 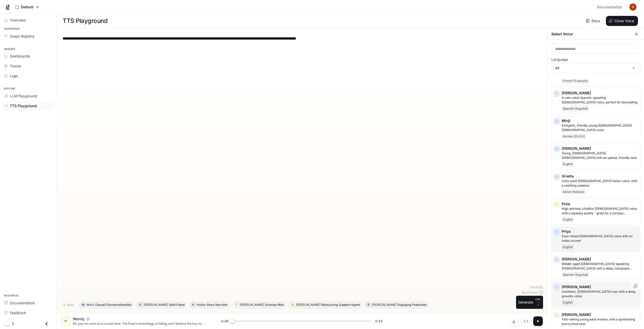 I want to click on p: Pixie, so click(x=600, y=204).